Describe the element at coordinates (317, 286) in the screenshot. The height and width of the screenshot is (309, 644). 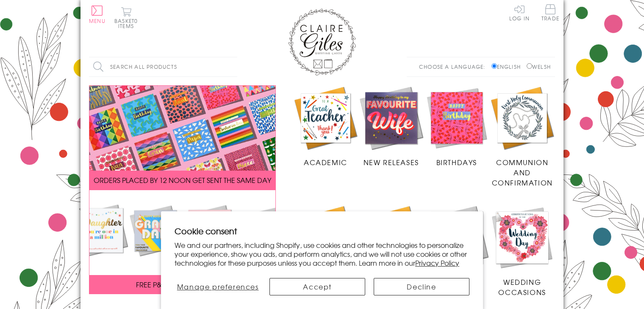
I see `button: Accept` at that location.